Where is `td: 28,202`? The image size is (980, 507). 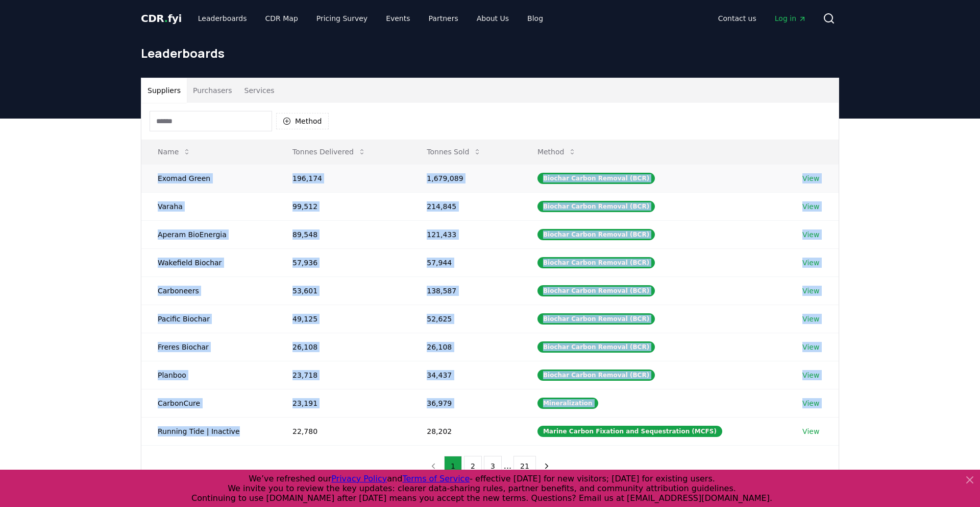
td: 28,202 is located at coordinates (466, 431).